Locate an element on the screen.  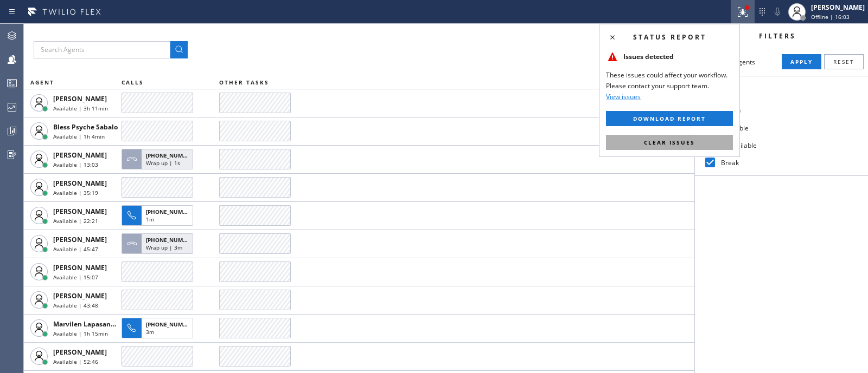
span: Wrap up | 1s is located at coordinates (162, 163).